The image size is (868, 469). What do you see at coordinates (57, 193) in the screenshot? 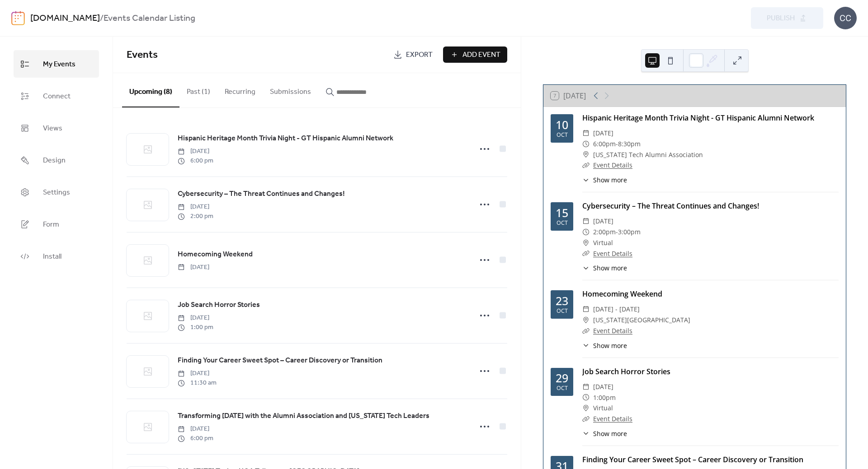
I see `span: Settings` at bounding box center [57, 193].